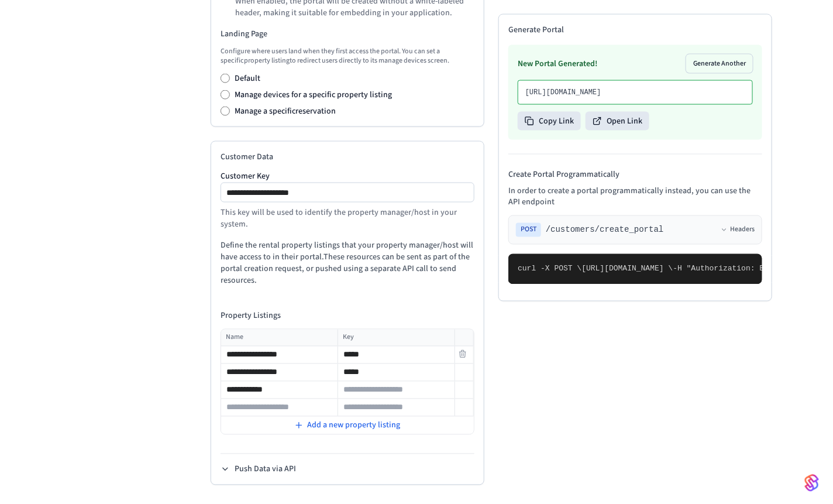 The height and width of the screenshot is (504, 833). What do you see at coordinates (348, 263) in the screenshot?
I see `p: Define the rental property listings that your property manager/host will have access to in their ...` at bounding box center [348, 263].